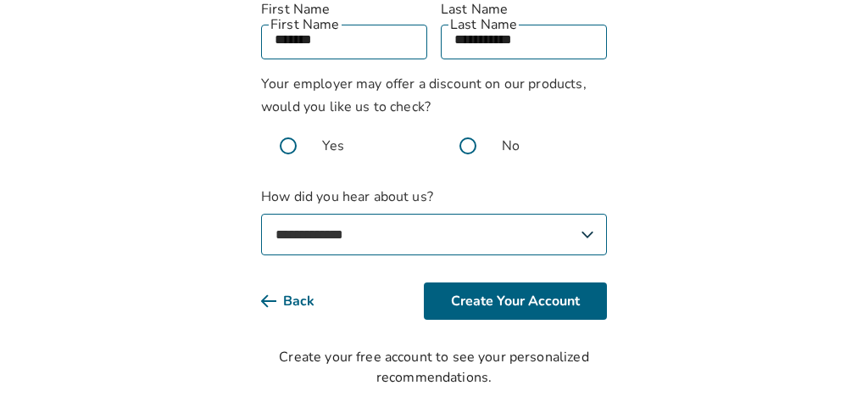 This screenshot has height=408, width=868. I want to click on div: Chat Widget, so click(826, 367).